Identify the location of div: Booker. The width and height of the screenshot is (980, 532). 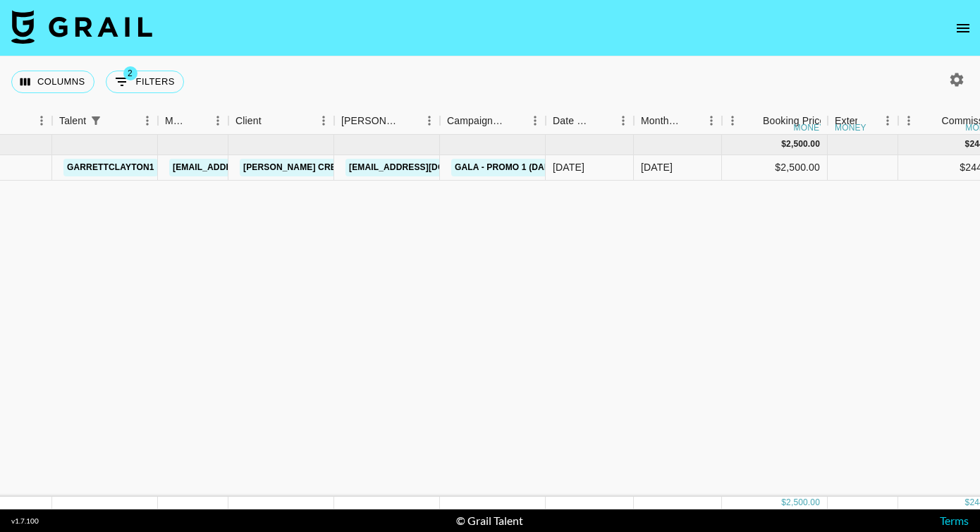
(387, 120).